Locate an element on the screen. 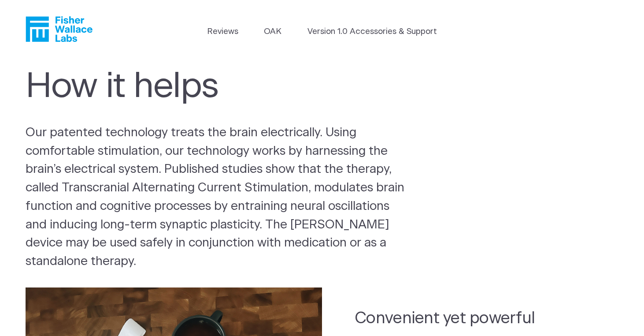 The width and height of the screenshot is (644, 336). a: Fisher Wallace is located at coordinates (59, 29).